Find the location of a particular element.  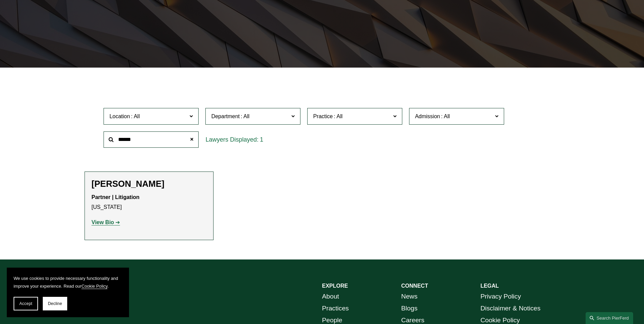

strong: Partner | Litigation is located at coordinates (115, 197).